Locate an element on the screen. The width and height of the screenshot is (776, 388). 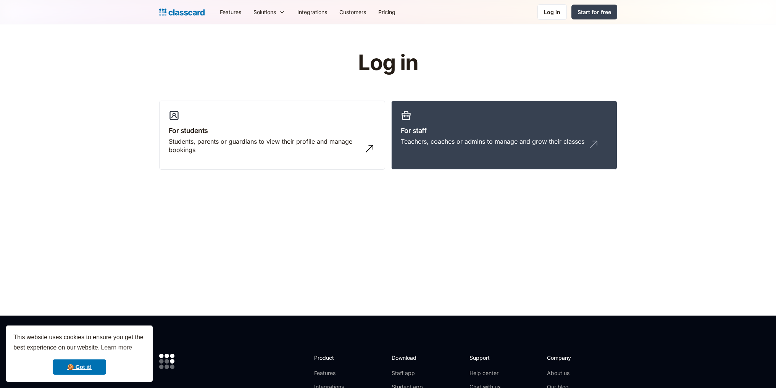
a: Help center is located at coordinates (484, 373).